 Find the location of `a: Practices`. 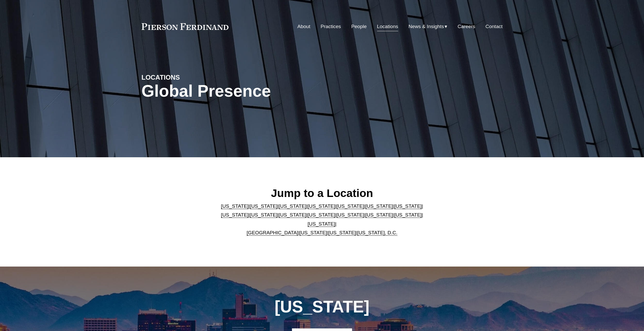

a: Practices is located at coordinates (331, 27).